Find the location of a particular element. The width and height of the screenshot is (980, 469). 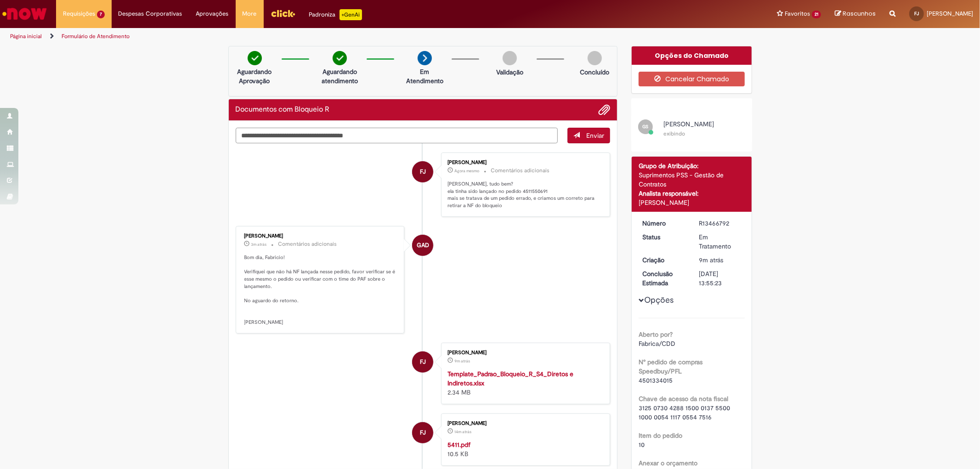

b: N° pedido de compras Speedbuy/PFL is located at coordinates (670, 367).